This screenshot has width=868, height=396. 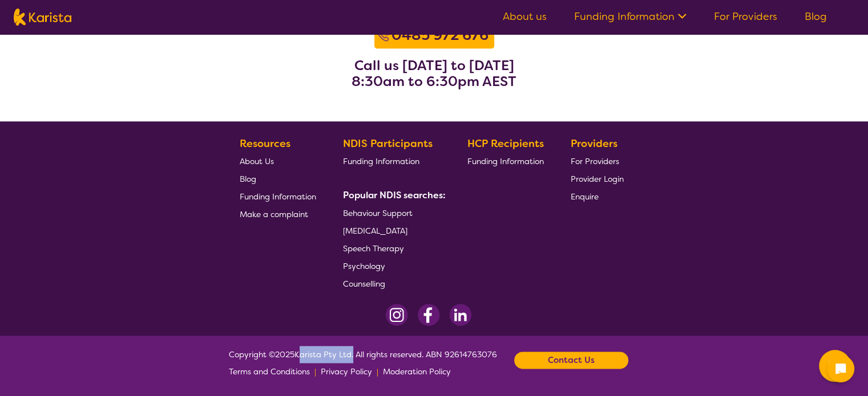 What do you see at coordinates (392, 266) in the screenshot?
I see `a: Psychology` at bounding box center [392, 266].